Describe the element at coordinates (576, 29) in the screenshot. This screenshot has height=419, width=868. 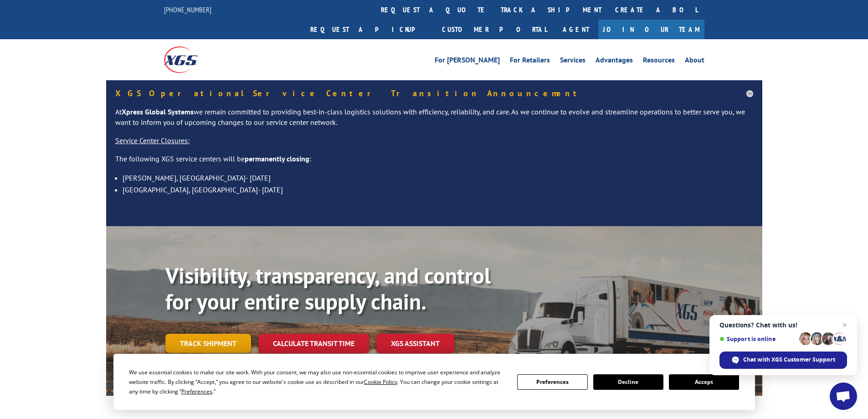
I see `a: Agent` at that location.